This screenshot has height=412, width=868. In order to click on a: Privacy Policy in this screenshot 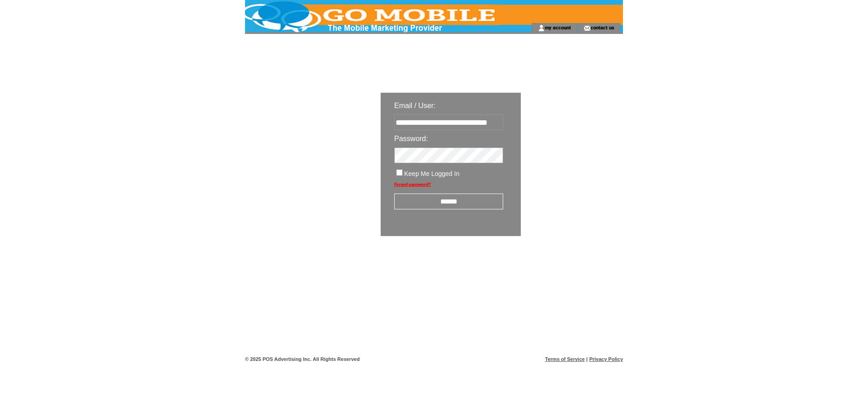, I will do `click(606, 359)`.